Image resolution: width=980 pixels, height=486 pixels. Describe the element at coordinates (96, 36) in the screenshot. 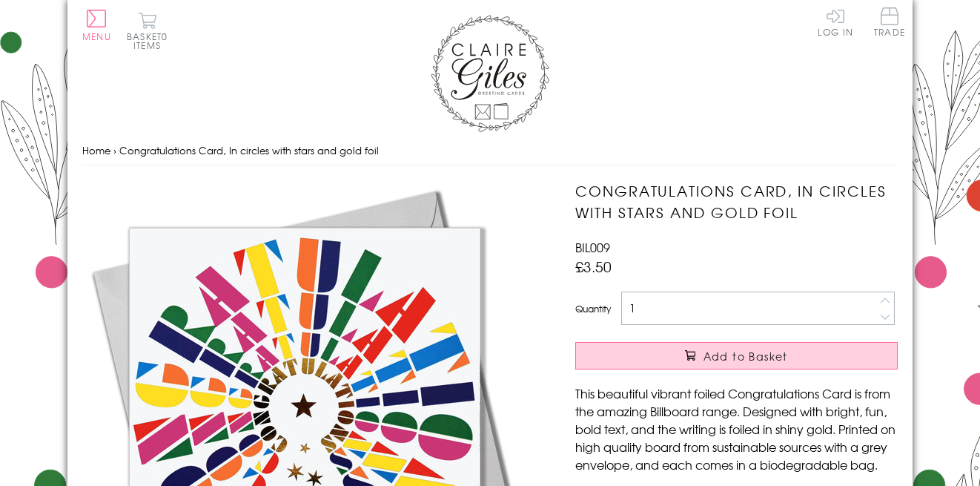

I see `span: Menu` at that location.